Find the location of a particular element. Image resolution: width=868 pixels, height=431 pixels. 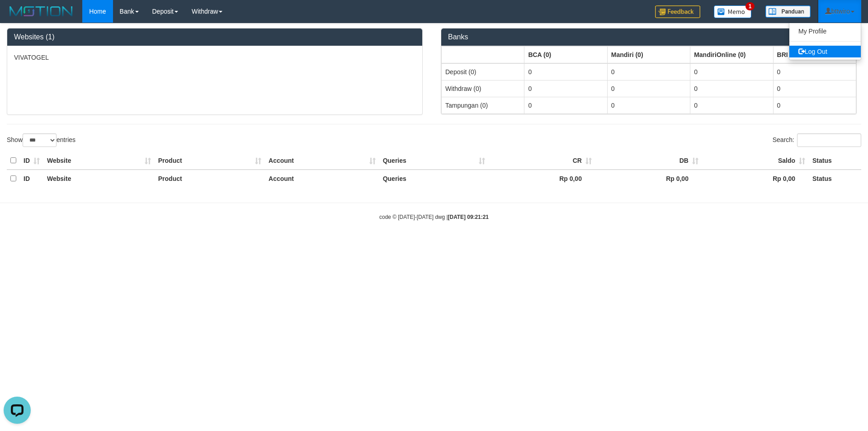

th: DB is located at coordinates (649, 161).